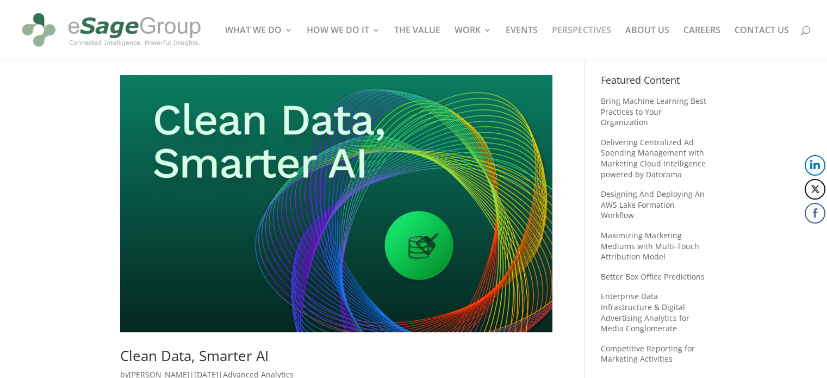 Image resolution: width=827 pixels, height=378 pixels. Describe the element at coordinates (815, 213) in the screenshot. I see `button: Facebook Share` at that location.